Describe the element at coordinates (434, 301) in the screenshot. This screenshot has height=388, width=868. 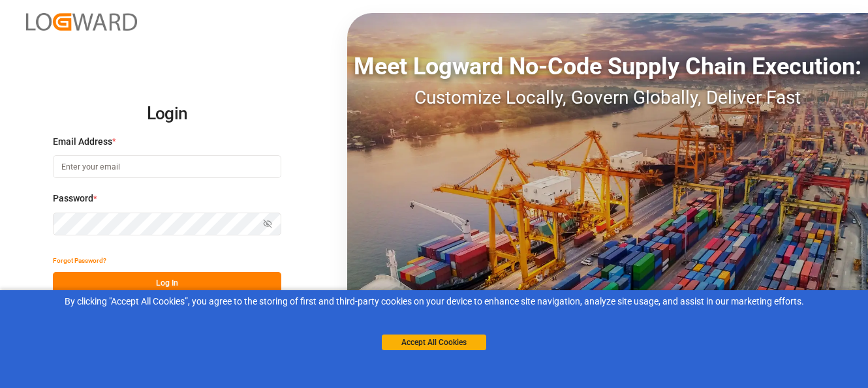
I see `div: By clicking "Accept All Cookies”, you agree to the storing of first and third-party cookies on yo...` at that location.